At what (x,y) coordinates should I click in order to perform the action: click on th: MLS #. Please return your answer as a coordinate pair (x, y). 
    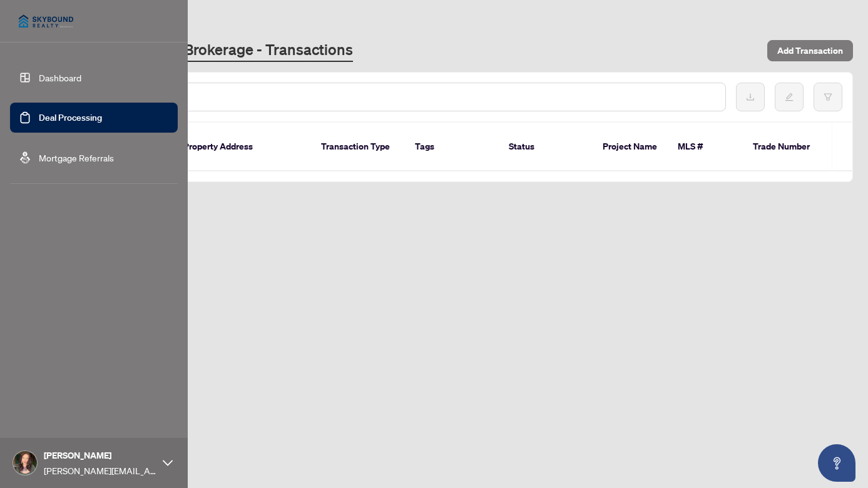
    Looking at the image, I should click on (705, 147).